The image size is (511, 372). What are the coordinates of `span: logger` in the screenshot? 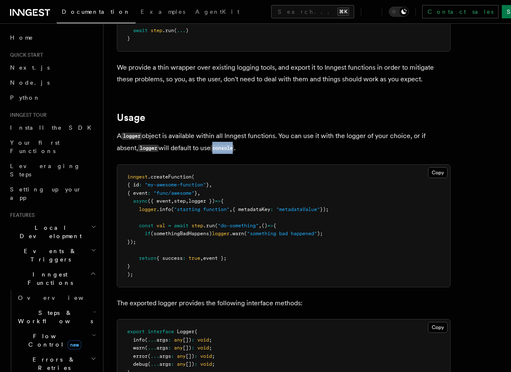 It's located at (221, 233).